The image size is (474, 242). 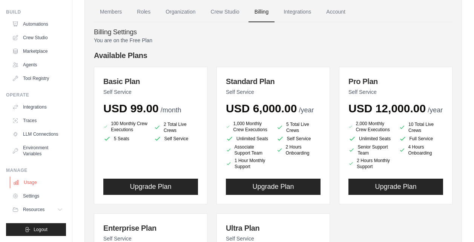 I want to click on a: Usage, so click(x=38, y=183).